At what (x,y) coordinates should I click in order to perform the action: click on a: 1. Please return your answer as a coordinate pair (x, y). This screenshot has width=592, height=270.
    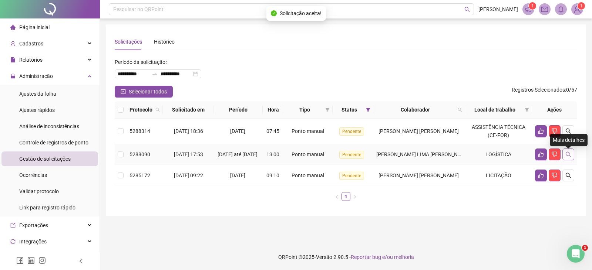
    Looking at the image, I should click on (346, 197).